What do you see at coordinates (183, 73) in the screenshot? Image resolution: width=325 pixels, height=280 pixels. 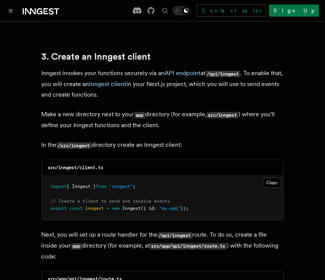 I see `a: API endpoint` at bounding box center [183, 73].